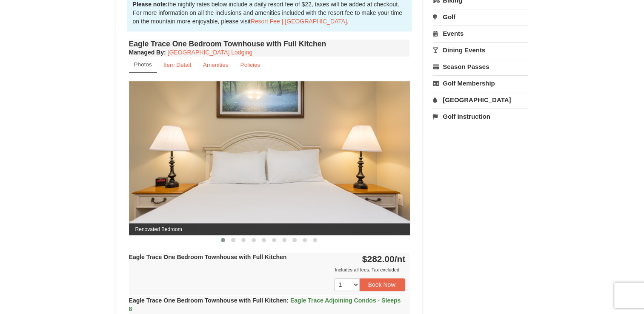 The image size is (644, 314). What do you see at coordinates (480, 50) in the screenshot?
I see `a: Dining Events` at bounding box center [480, 50].